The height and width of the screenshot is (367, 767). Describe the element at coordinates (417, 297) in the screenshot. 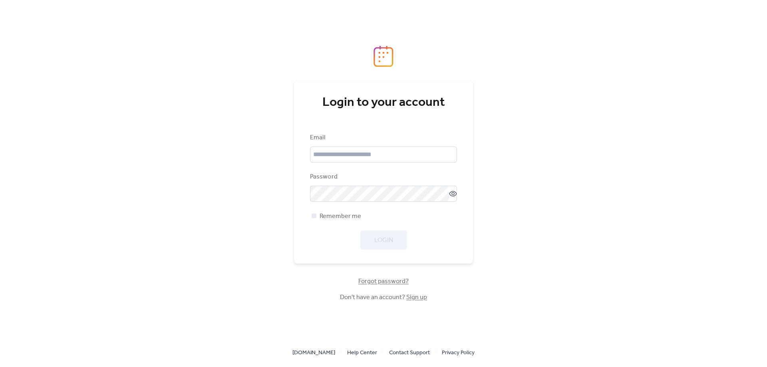

I see `a: Sign up` at that location.